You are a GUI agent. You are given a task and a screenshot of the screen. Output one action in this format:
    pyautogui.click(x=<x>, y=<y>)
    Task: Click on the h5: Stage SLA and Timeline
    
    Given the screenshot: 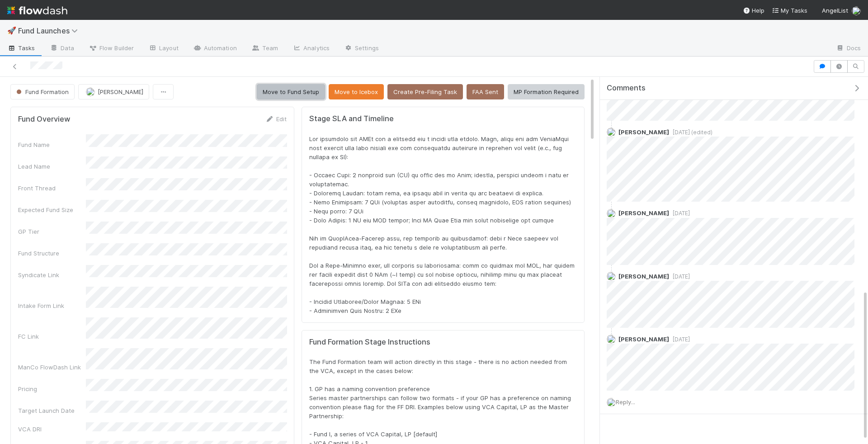 What is the action you would take?
    pyautogui.click(x=443, y=119)
    